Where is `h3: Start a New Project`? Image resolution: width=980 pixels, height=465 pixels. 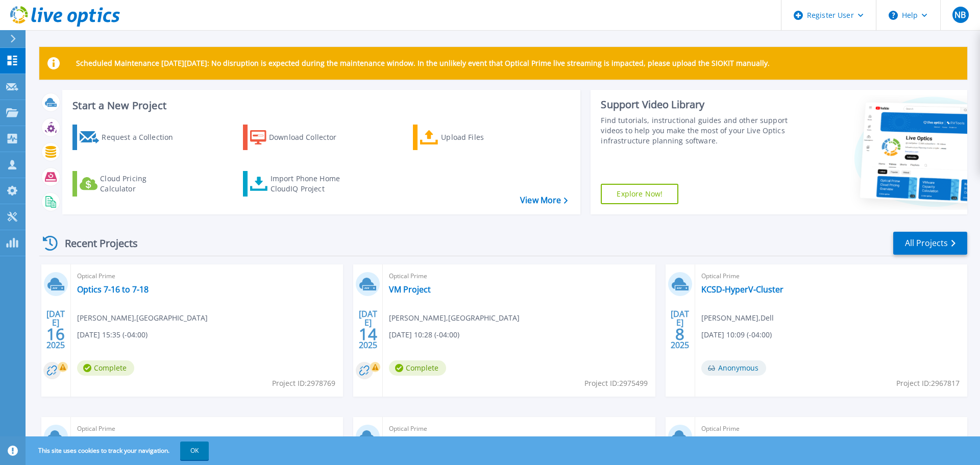 h3: Start a New Project is located at coordinates (320, 106).